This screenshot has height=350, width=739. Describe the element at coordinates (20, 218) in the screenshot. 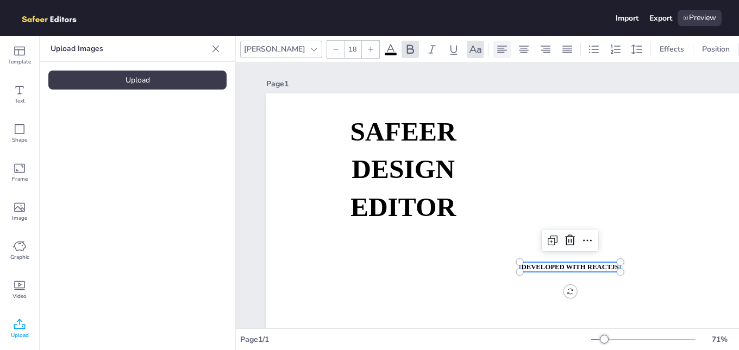

I see `span: Image` at that location.